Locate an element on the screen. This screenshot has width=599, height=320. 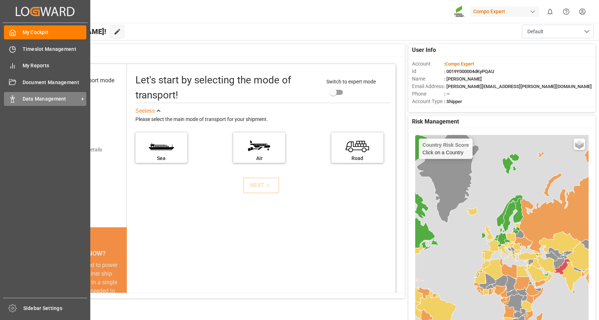
span: : Shipper is located at coordinates (453, 101).